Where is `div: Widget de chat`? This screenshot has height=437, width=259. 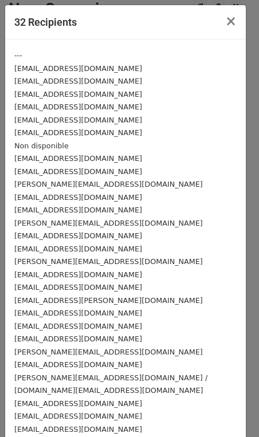 div: Widget de chat is located at coordinates (230, 409).